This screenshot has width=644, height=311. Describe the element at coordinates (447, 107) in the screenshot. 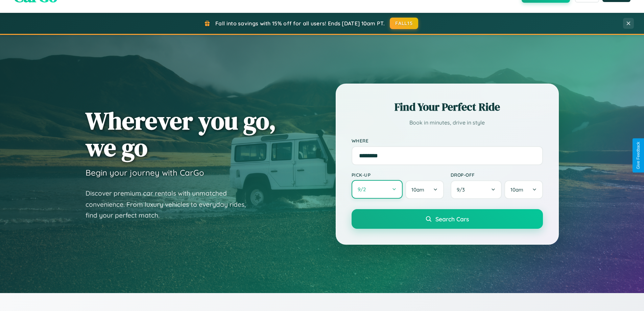

I see `h2: Find Your Perfect Ride` at that location.